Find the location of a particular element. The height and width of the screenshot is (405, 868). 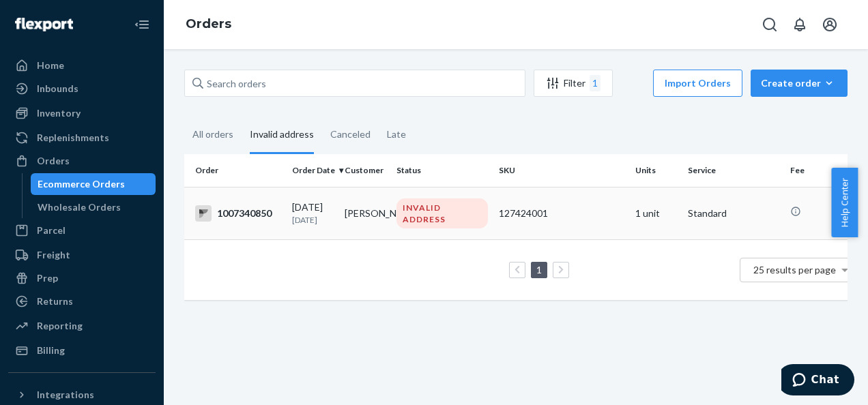

div: Invalid address is located at coordinates (282, 135).